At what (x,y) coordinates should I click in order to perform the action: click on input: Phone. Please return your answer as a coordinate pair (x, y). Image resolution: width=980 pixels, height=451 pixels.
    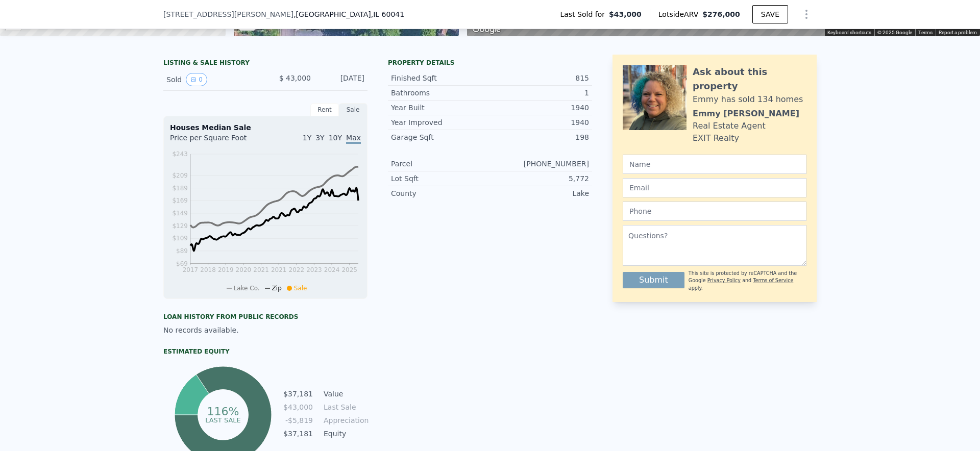
    Looking at the image, I should click on (714, 211).